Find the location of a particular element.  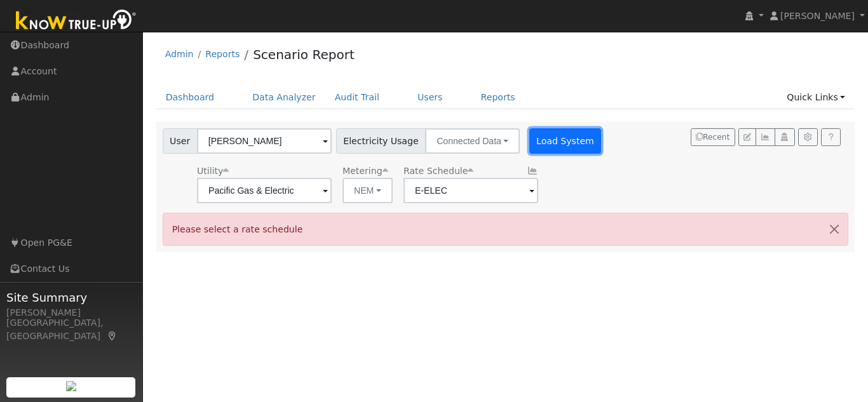

a: Data Analyzer is located at coordinates (284, 97).